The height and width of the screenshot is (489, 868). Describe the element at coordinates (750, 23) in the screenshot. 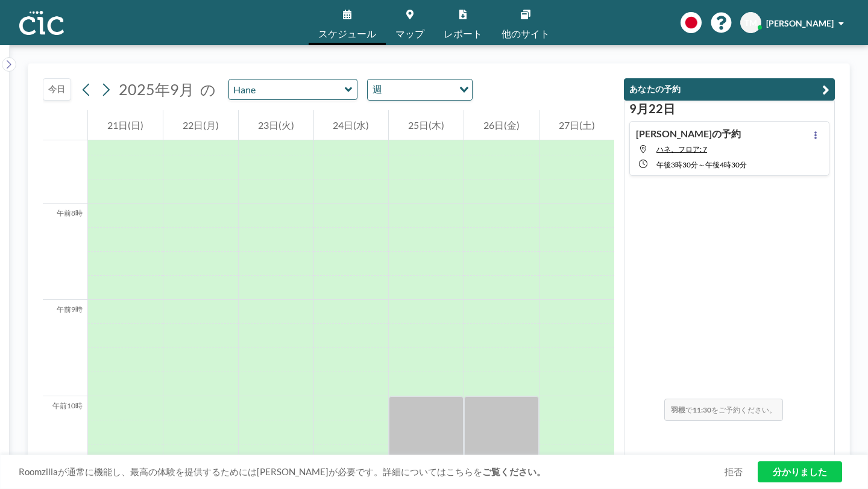

I see `font: TM` at that location.